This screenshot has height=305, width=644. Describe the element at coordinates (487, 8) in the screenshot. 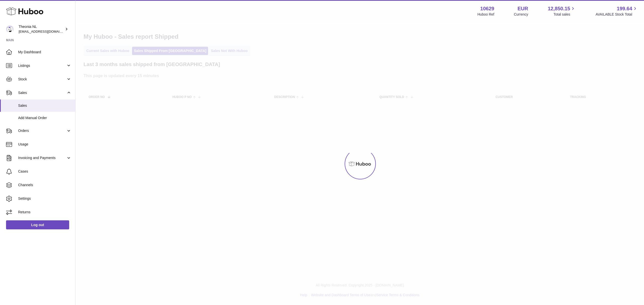

I see `strong: 10629` at that location.